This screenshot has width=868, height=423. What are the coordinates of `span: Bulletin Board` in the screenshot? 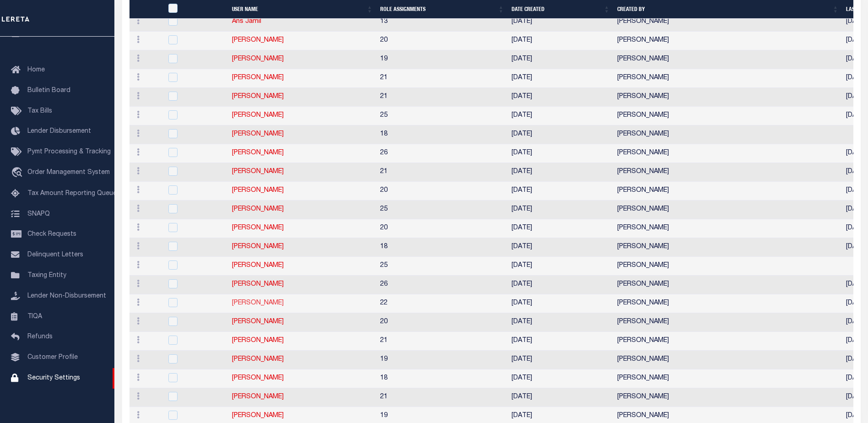 It's located at (49, 91).